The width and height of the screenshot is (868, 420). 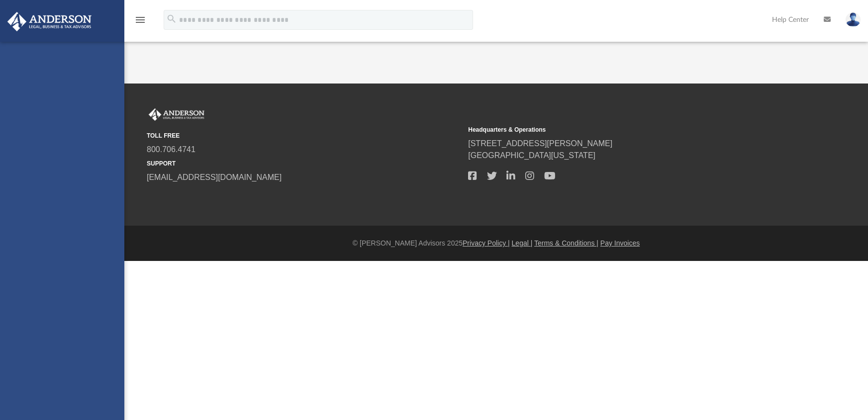 What do you see at coordinates (140, 20) in the screenshot?
I see `i: menu` at bounding box center [140, 20].